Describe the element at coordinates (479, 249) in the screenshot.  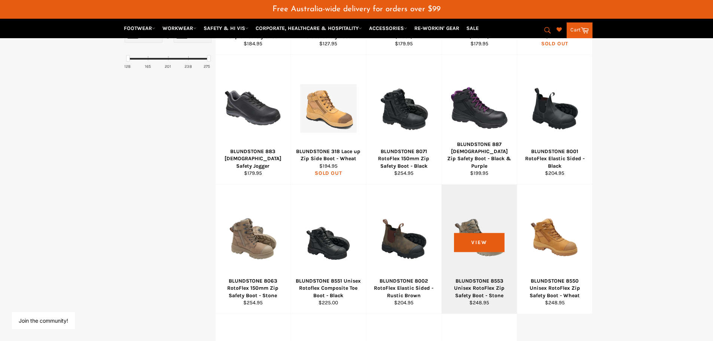
I see `a: BLUNDSTONE 8553 Unisex RotoFlex Zip Safety Boot - StoneBLUNDSTONE 8553 Unisex RotoFlex Zip Safety...` at that location.